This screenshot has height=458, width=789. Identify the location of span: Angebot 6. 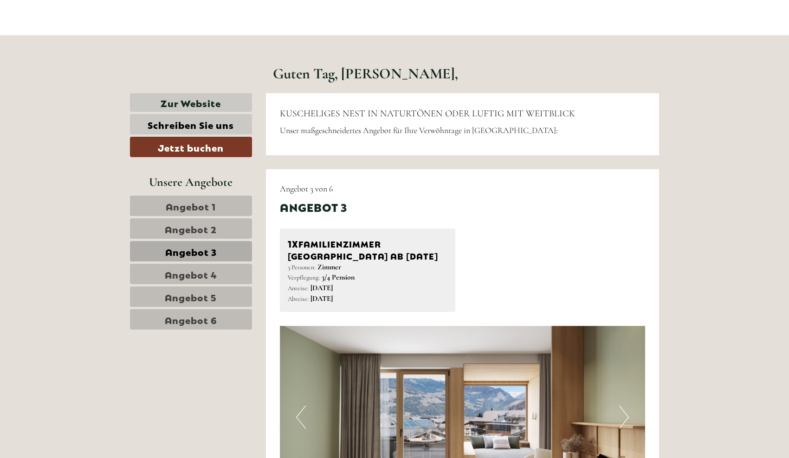
(191, 320).